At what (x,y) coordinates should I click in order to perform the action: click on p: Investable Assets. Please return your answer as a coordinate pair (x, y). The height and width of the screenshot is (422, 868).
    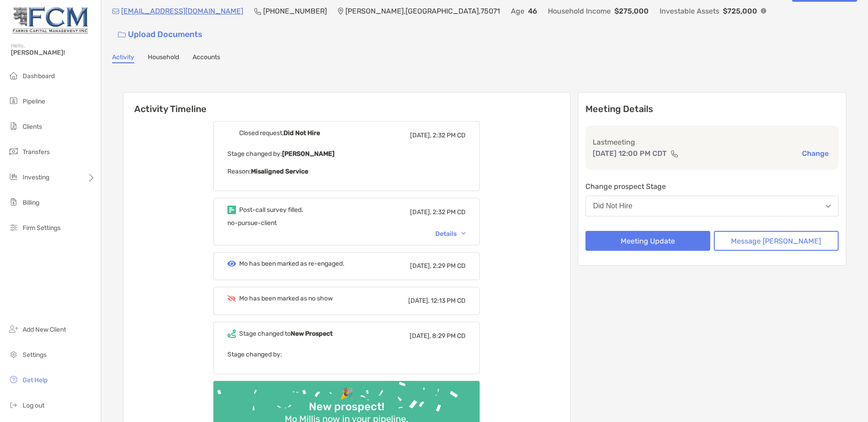
    Looking at the image, I should click on (689, 11).